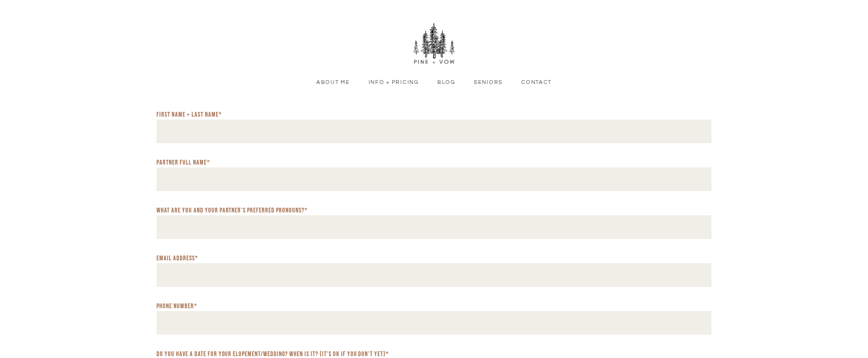  Describe the element at coordinates (177, 259) in the screenshot. I see `label: Email address` at that location.